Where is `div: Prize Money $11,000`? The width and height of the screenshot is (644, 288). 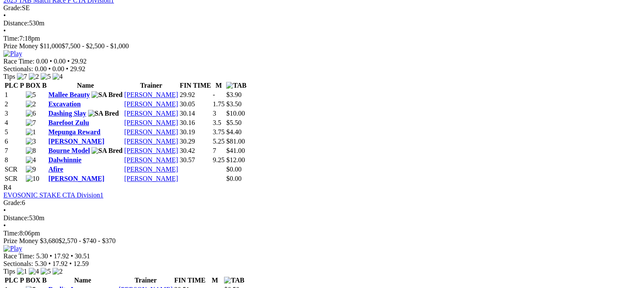
div: Prize Money $11,000 is located at coordinates (322, 47).